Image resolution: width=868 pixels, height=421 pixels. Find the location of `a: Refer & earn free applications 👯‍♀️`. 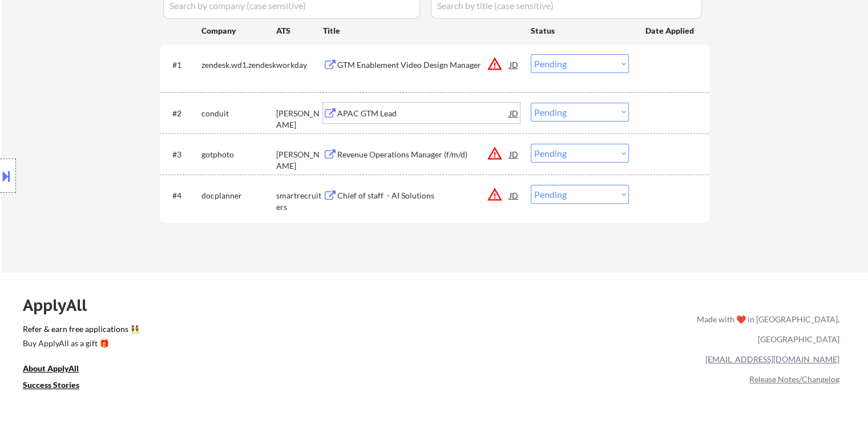

a: Refer & earn free applications 👯‍♀️ is located at coordinates (240, 331).